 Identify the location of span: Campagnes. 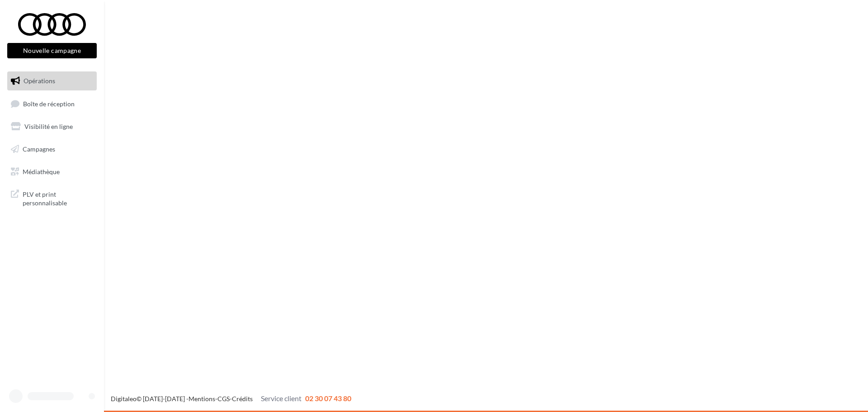
(39, 149).